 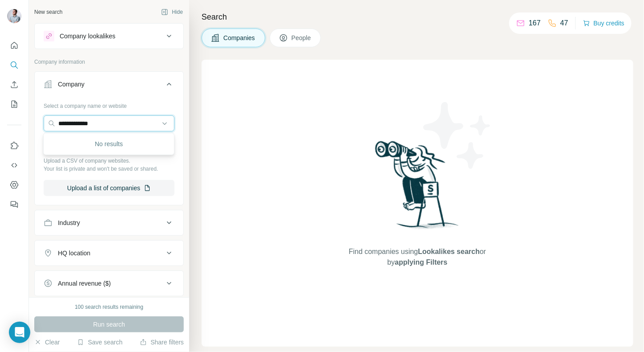 I want to click on button: Search, so click(x=14, y=65).